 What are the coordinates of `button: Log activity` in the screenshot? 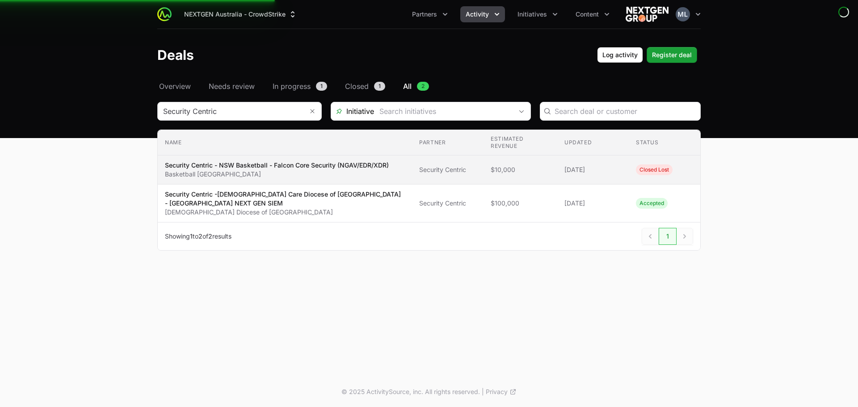 It's located at (620, 55).